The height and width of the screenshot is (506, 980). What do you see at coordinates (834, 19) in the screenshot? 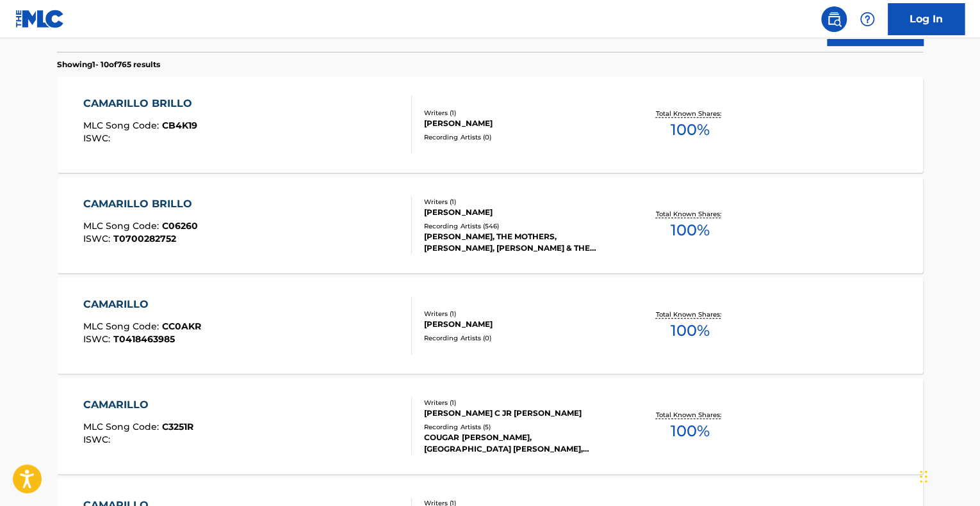
I see `img: search` at bounding box center [834, 19].